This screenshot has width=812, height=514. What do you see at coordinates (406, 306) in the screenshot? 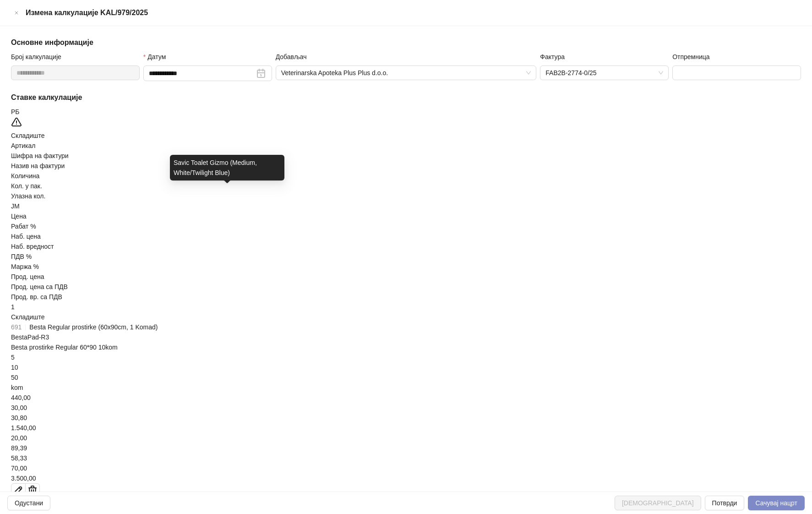
I see `div: 1` at bounding box center [406, 306].